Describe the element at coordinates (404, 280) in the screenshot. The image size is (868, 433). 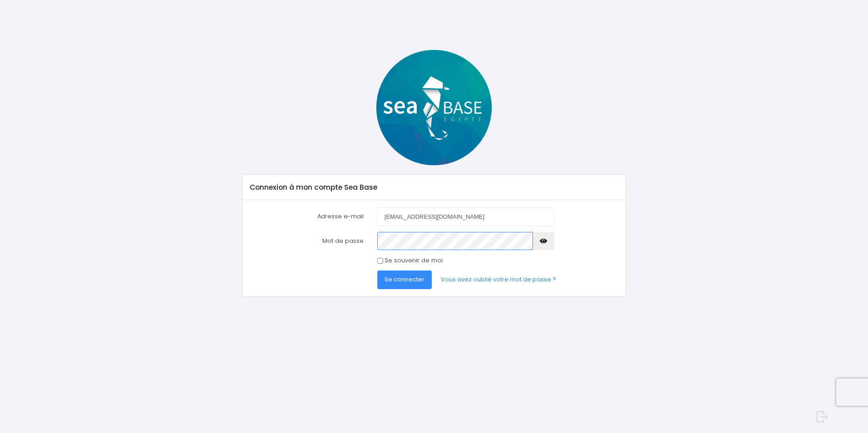
I see `button: Se connecter` at that location.